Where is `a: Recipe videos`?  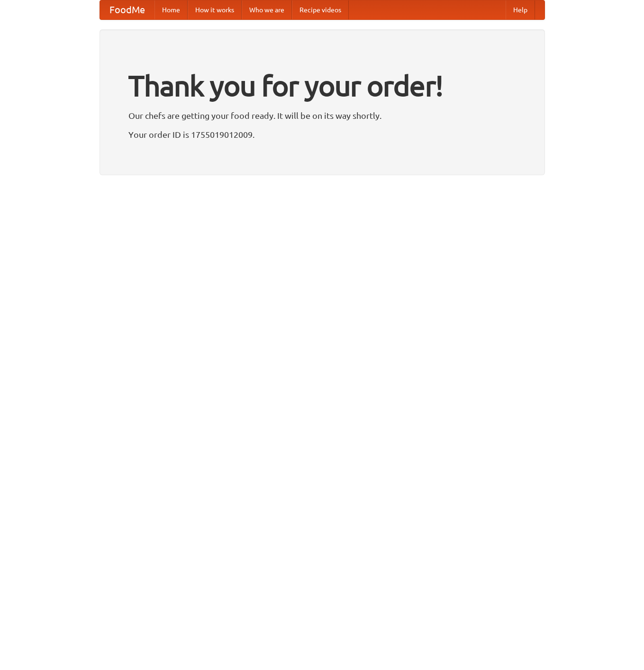 a: Recipe videos is located at coordinates (320, 10).